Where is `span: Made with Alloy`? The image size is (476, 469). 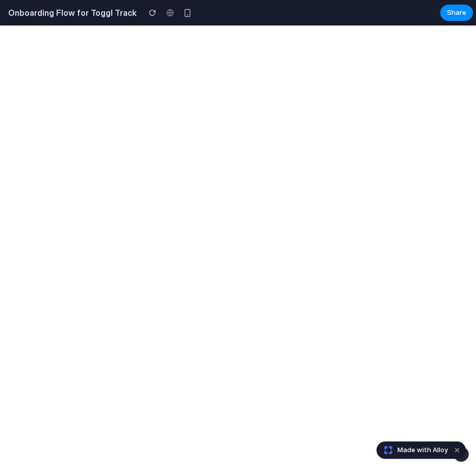 span: Made with Alloy is located at coordinates (422, 450).